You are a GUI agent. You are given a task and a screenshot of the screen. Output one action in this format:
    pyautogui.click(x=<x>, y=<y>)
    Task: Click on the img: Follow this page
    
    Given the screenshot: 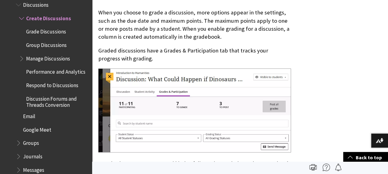 What is the action you would take?
    pyautogui.click(x=338, y=167)
    